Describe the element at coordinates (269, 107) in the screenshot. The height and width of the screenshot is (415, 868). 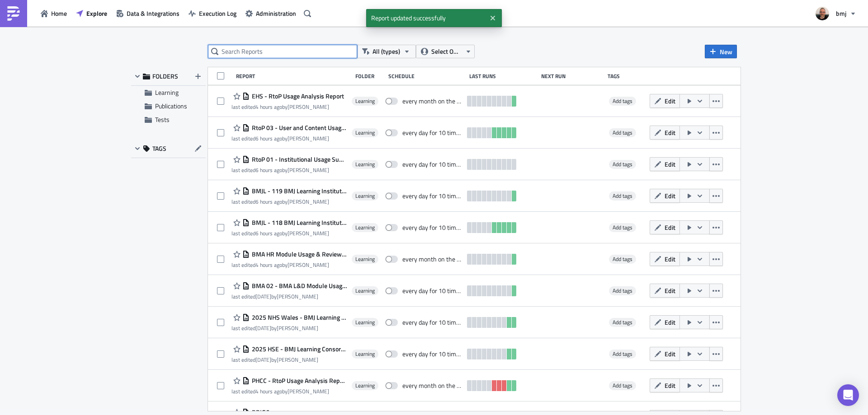
I see `time: 2025-08-18T11:11:31Z` at that location.